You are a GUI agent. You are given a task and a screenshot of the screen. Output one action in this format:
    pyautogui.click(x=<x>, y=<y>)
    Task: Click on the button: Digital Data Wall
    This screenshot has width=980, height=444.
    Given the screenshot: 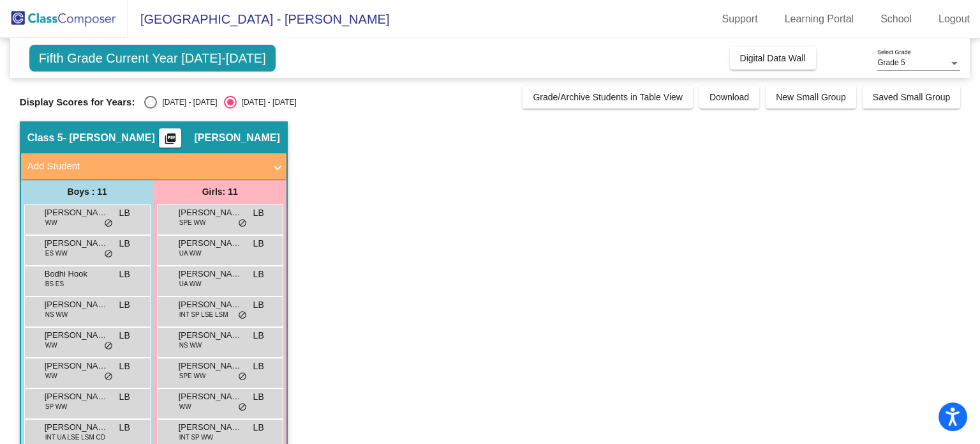 What is the action you would take?
    pyautogui.click(x=772, y=58)
    